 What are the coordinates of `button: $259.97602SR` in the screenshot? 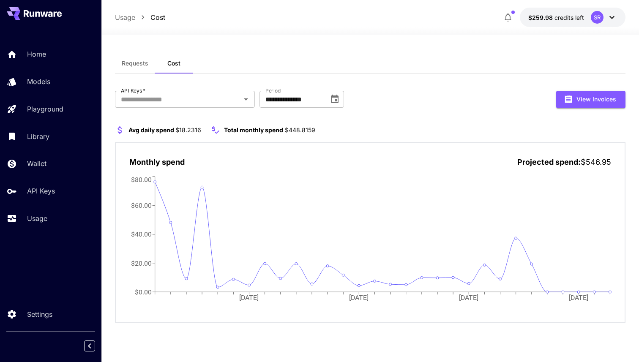 It's located at (573, 17).